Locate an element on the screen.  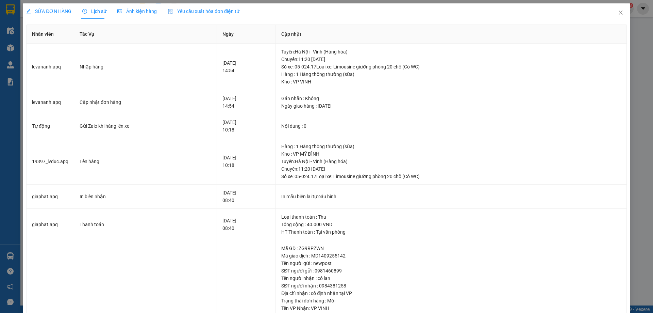
div: SĐT người nhận : 0984381258 is located at coordinates (451, 285).